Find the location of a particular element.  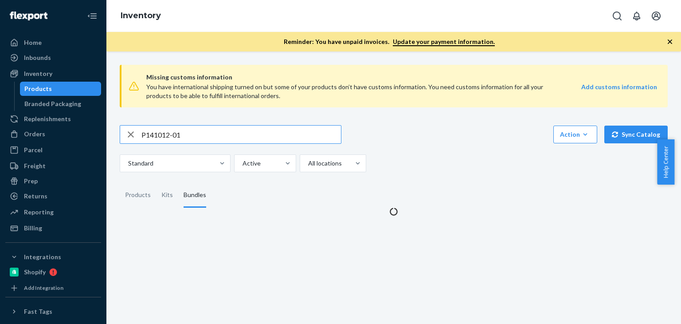

p: Reminder: You have unpaid invoices. is located at coordinates (390, 42).